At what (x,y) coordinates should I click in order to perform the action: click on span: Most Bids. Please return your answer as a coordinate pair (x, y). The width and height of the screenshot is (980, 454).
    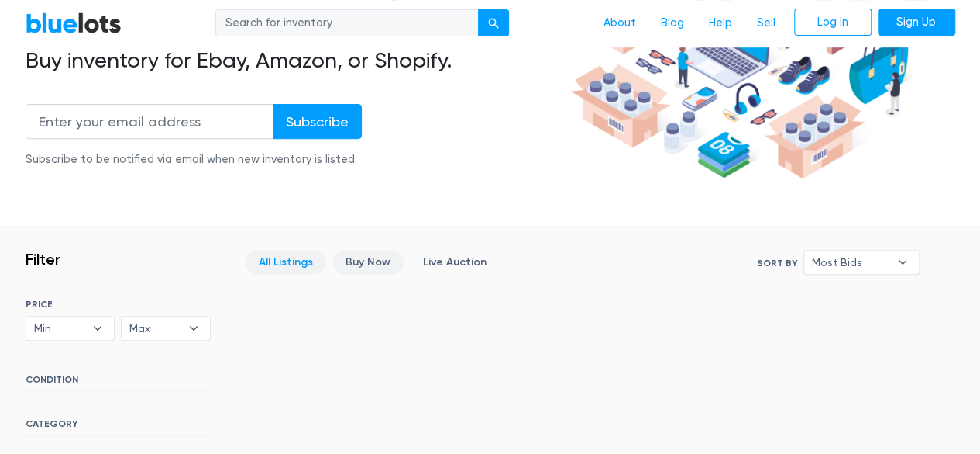
    Looking at the image, I should click on (851, 262).